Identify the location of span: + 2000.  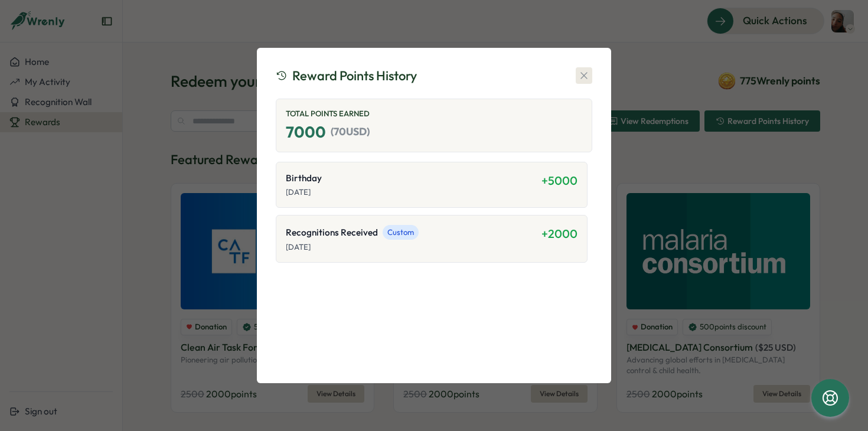
(560, 233).